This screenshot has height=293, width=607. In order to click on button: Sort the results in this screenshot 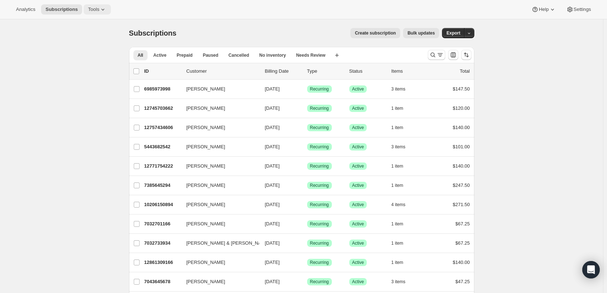, I will do `click(466, 55)`.